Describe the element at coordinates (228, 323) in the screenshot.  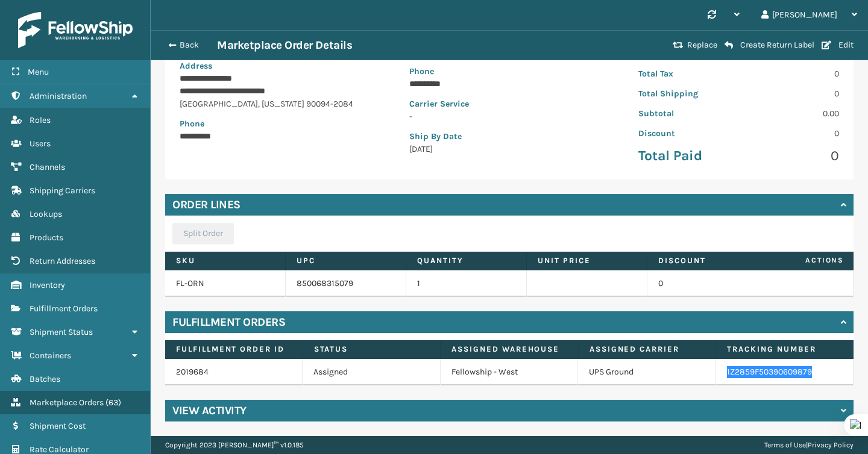
I see `h4: Fulfillment Orders` at that location.